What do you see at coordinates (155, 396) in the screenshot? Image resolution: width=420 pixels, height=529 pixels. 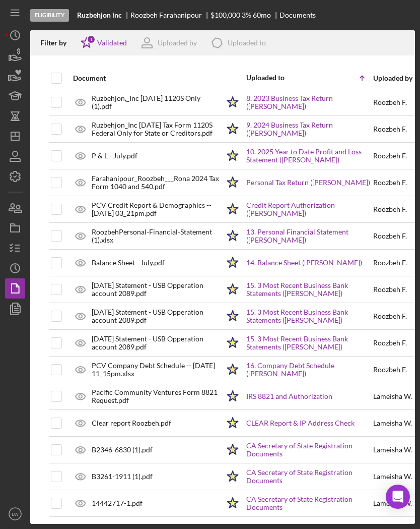 I see `div: Pacific Community Ventures Form 8821 Request.pdf` at bounding box center [155, 396].